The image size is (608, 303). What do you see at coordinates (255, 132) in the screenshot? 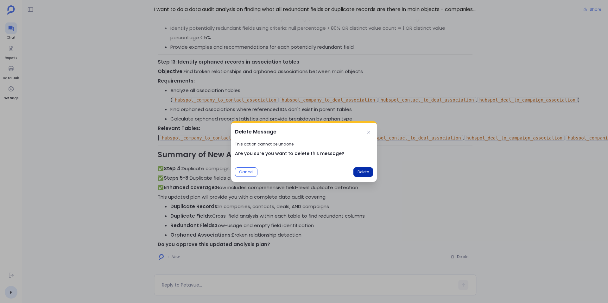
I see `h2: Delete Message` at bounding box center [255, 132].